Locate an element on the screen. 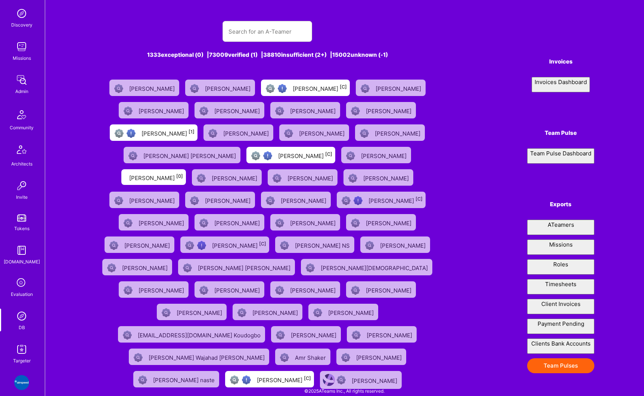 The image size is (644, 396). div: Community is located at coordinates (22, 127).